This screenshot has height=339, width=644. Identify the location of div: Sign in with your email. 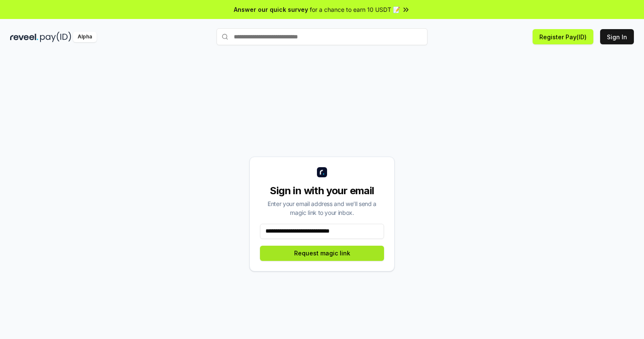
(322, 191).